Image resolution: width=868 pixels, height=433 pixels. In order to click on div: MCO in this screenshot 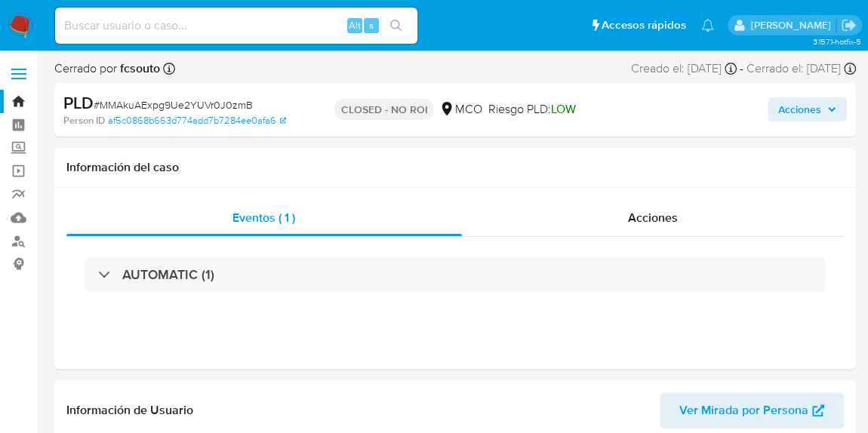, I will do `click(460, 109)`.